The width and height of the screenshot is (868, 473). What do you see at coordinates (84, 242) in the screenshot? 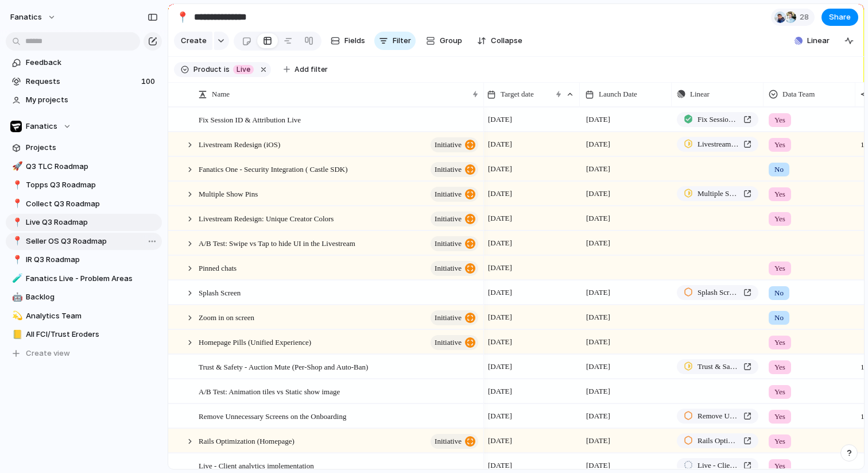
I see `a: 📍Seller OS Q3 Roadmap` at bounding box center [84, 242].